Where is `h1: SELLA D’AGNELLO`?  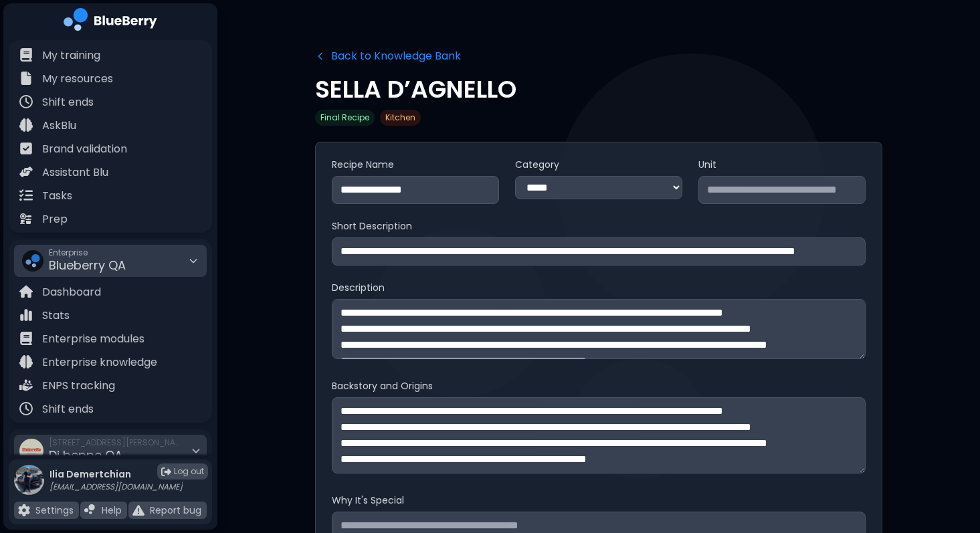 h1: SELLA D’AGNELLO is located at coordinates (415, 90).